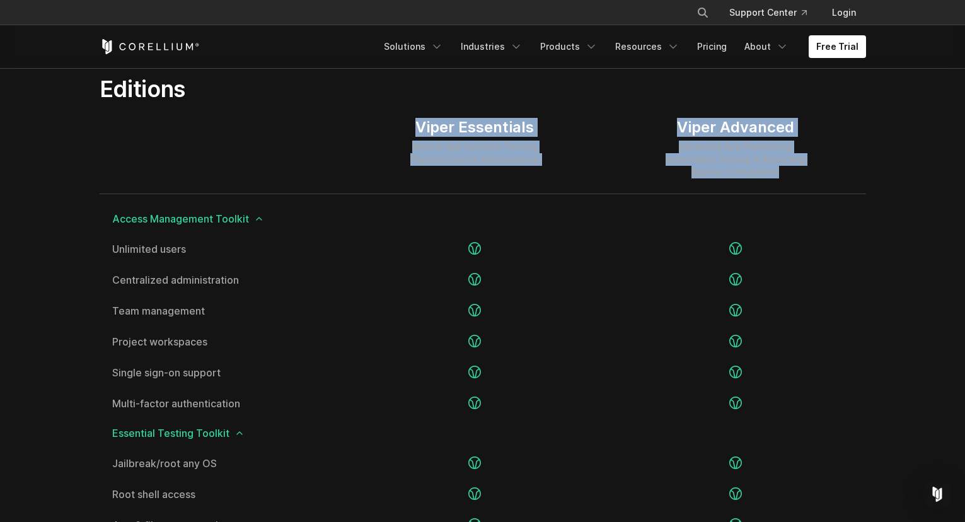 Image resolution: width=965 pixels, height=522 pixels. I want to click on span: Multi-factor authentication, so click(222, 403).